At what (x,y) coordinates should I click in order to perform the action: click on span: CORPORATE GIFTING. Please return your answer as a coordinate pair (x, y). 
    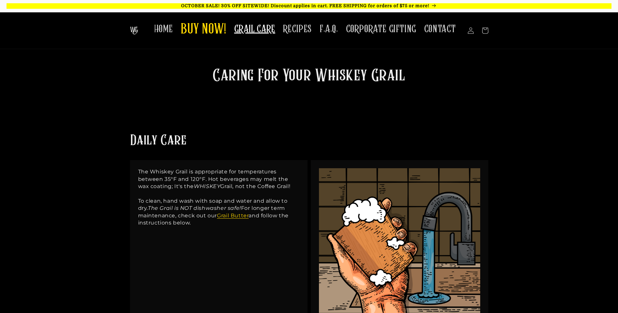
    Looking at the image, I should click on (381, 29).